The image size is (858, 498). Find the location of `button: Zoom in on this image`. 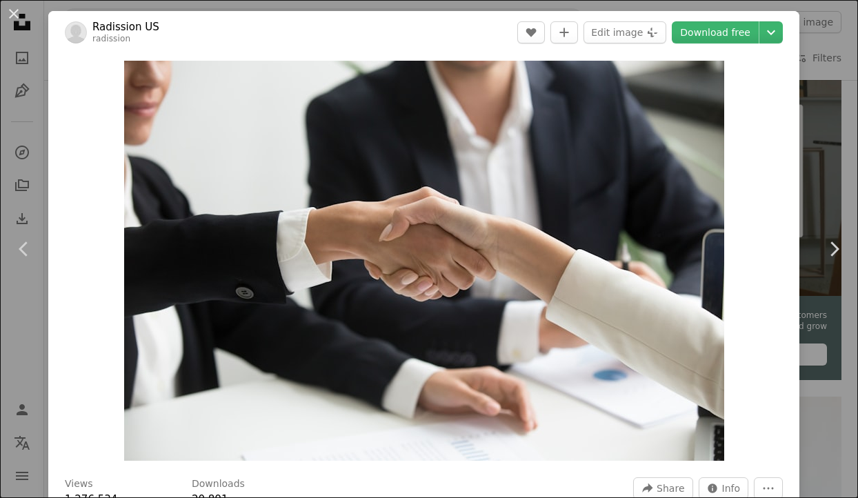

button: Zoom in on this image is located at coordinates (424, 261).